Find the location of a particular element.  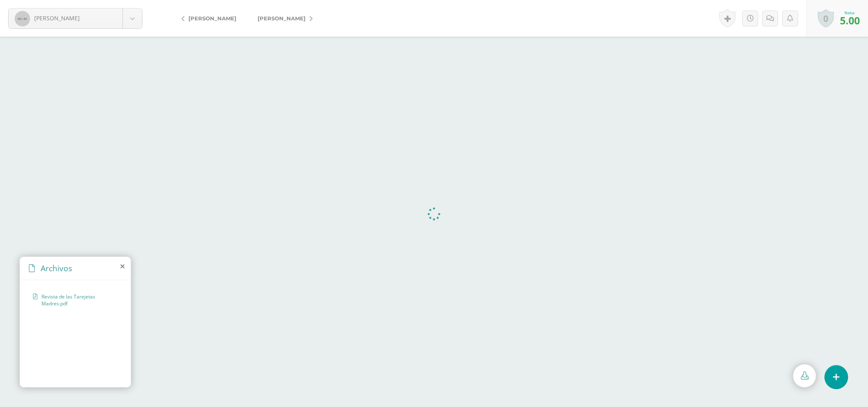

i: close is located at coordinates (123, 267).